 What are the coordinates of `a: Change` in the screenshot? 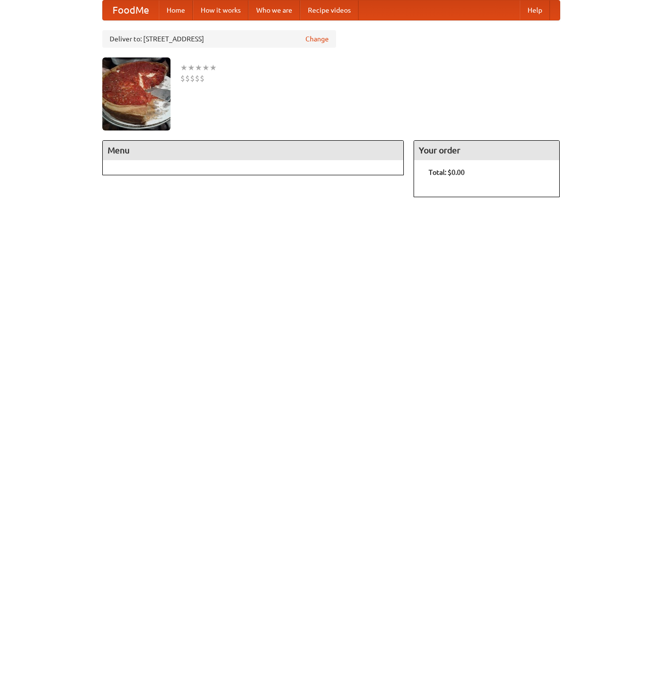 It's located at (317, 39).